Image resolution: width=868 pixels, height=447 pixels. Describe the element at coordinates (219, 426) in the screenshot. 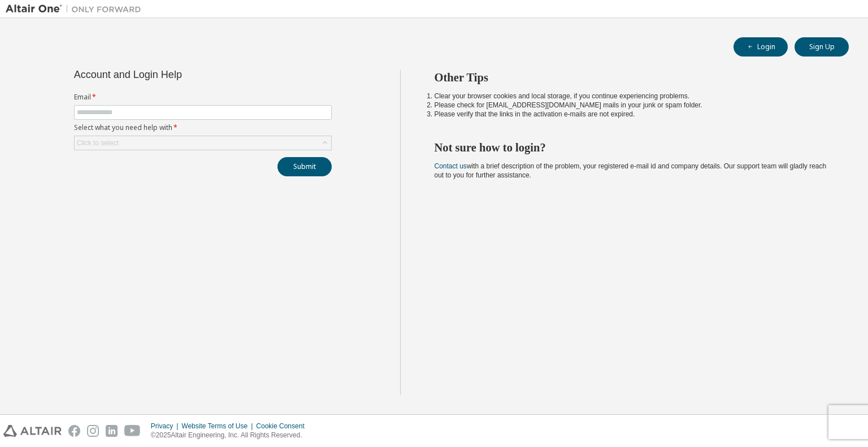

I see `div: Website Terms of Use` at that location.